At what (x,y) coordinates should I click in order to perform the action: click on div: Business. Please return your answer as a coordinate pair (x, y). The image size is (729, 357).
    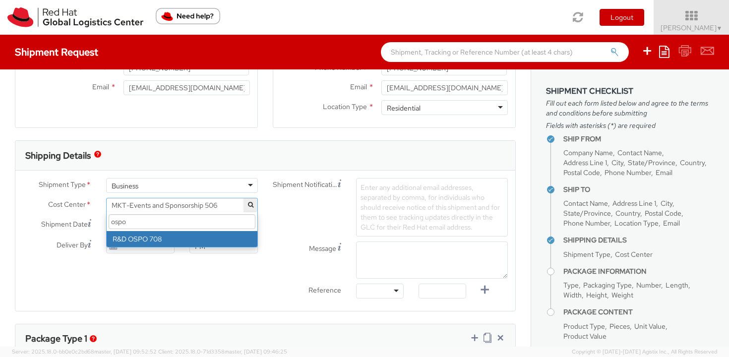
    Looking at the image, I should click on (125, 186).